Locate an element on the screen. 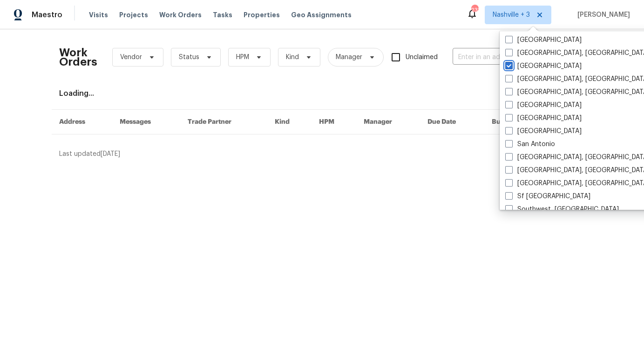 This screenshot has height=355, width=644. span: Projects is located at coordinates (134, 15).